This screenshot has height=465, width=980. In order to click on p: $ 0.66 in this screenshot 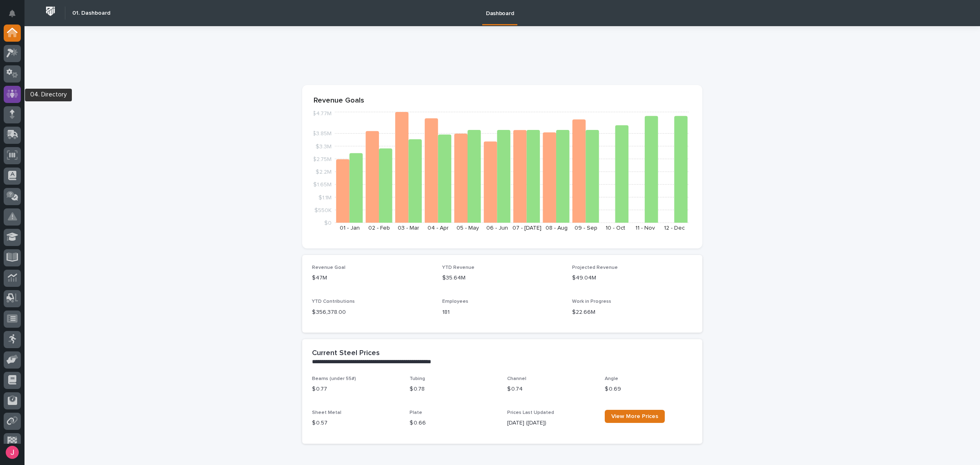, I will do `click(453, 423)`.